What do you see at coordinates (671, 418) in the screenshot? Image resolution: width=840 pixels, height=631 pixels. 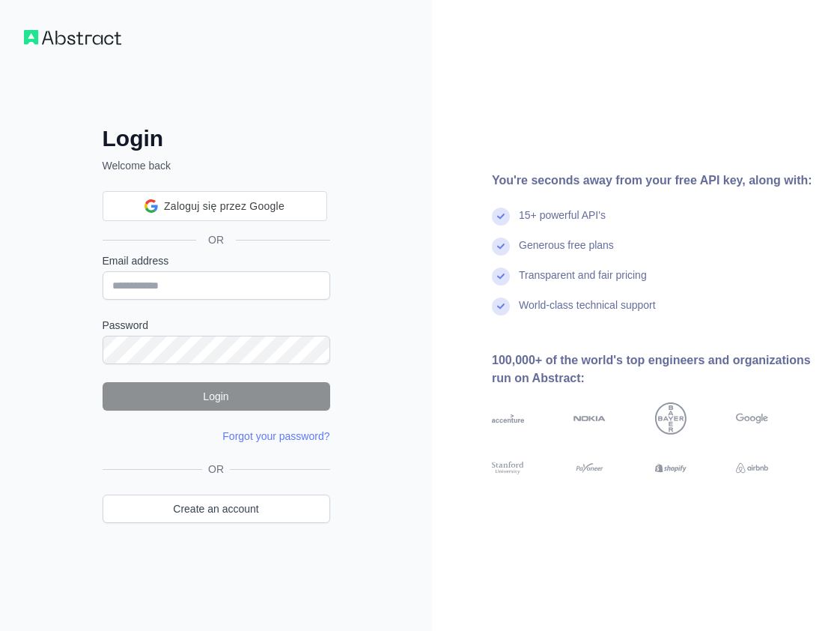 I see `img: bayer` at bounding box center [671, 418].